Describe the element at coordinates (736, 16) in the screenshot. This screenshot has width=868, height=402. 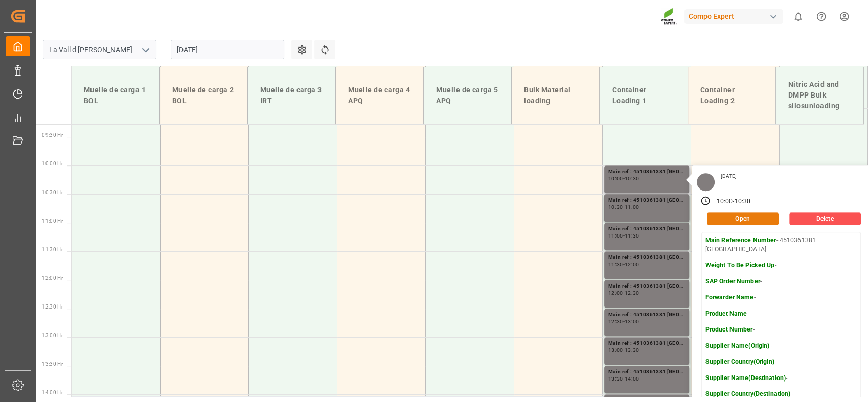
I see `button: Compo Expert` at that location.